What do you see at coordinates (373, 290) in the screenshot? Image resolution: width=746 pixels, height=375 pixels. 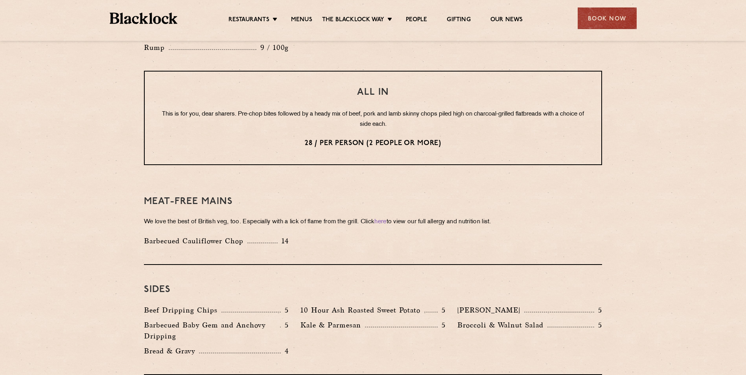 I see `h3: Sides` at bounding box center [373, 290].